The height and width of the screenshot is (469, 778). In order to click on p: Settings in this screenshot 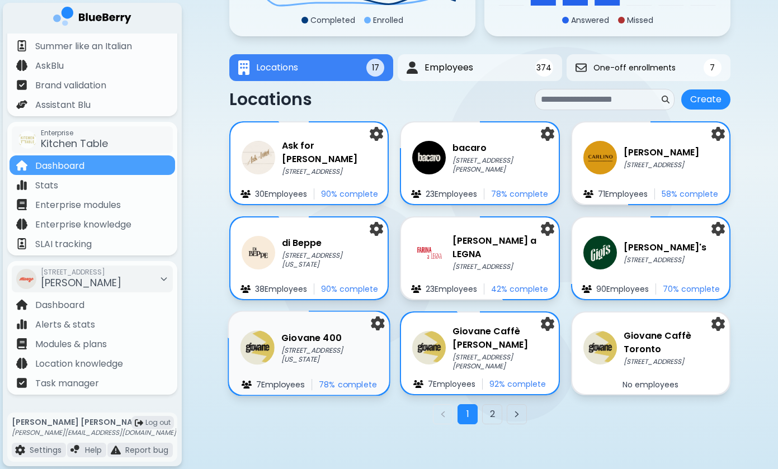, I will do `click(45, 450)`.